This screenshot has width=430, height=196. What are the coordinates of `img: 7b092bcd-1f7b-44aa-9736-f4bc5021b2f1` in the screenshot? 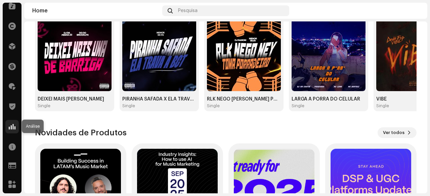 It's located at (413, 11).